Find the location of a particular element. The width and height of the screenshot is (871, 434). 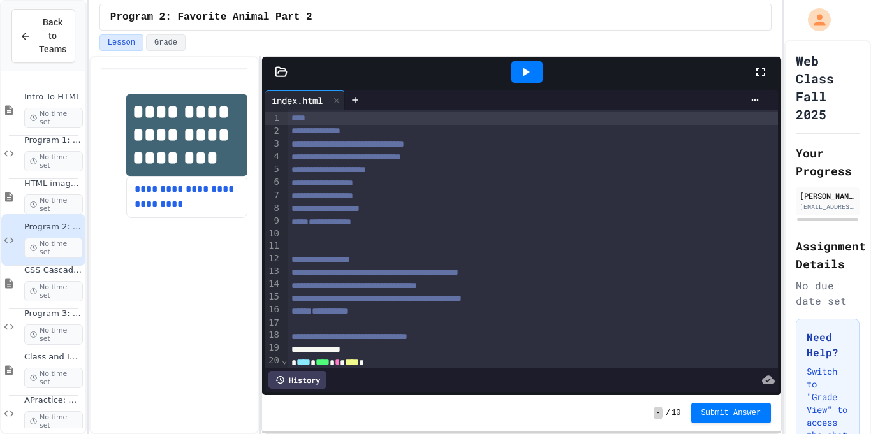

div: 13 is located at coordinates (273, 272).